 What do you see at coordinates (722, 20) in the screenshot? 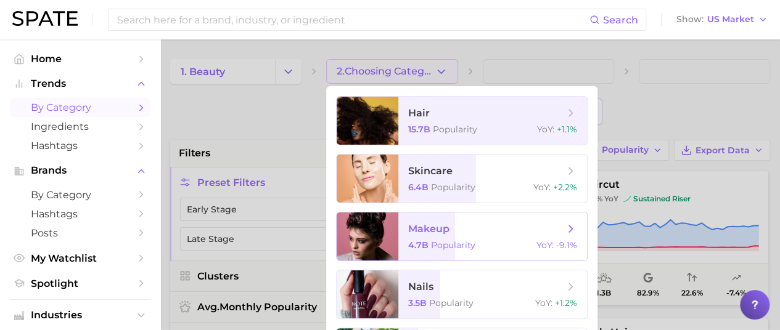
I see `button: ShowUS Market` at bounding box center [722, 20].